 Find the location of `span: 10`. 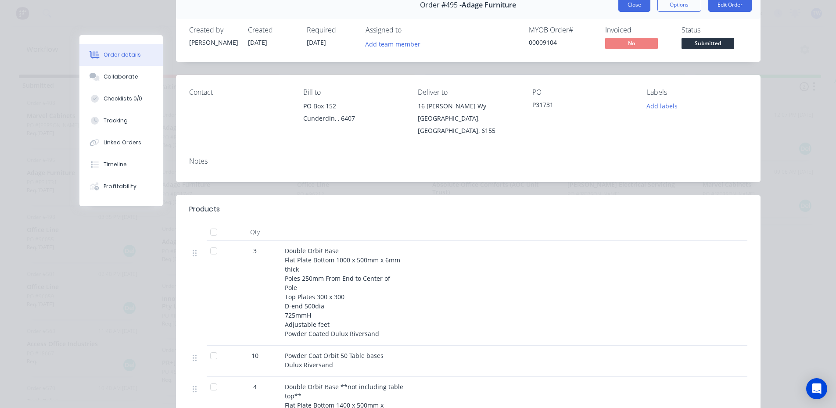

span: 10 is located at coordinates (255, 355).